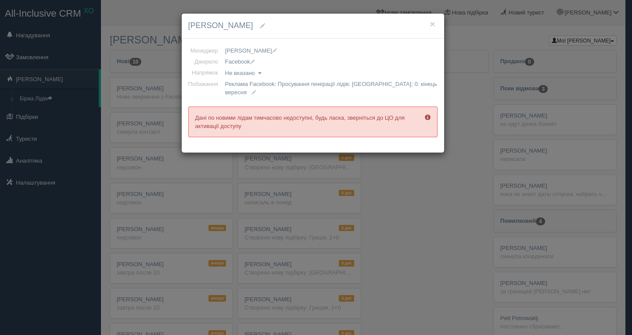  I want to click on span: Facebook, so click(240, 61).